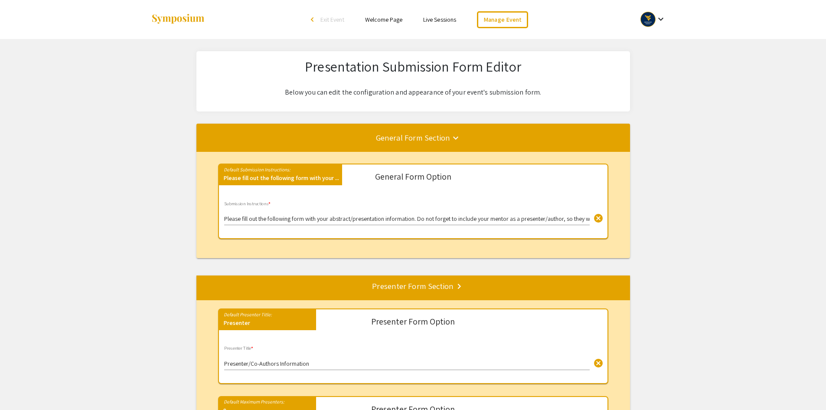 This screenshot has width=826, height=410. What do you see at coordinates (413, 92) in the screenshot?
I see `p: Below you can edit the configuration and appearance of your event's submission form.` at bounding box center [413, 92].